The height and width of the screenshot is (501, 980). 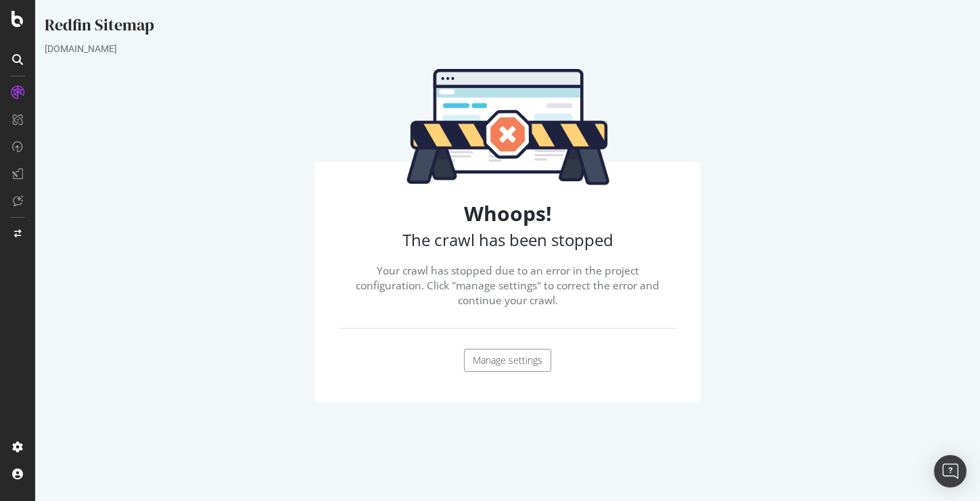 I want to click on h3: The crawl has been stopped, so click(x=473, y=240).